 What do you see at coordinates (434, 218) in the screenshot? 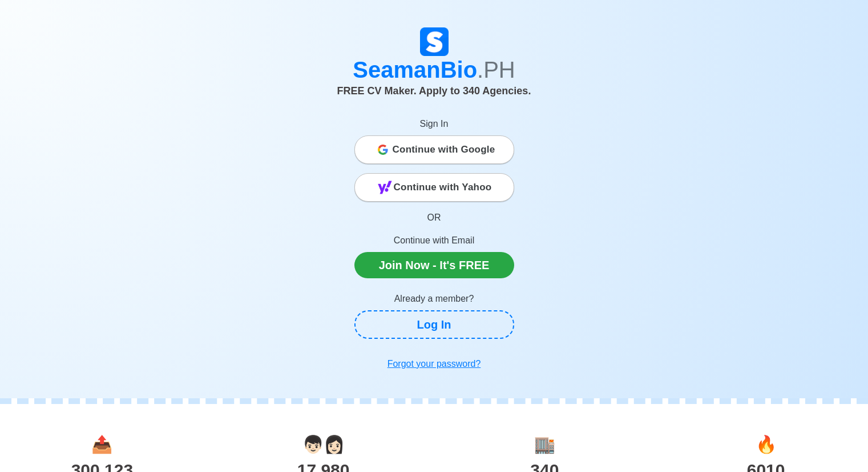
I see `p: OR` at bounding box center [434, 218].